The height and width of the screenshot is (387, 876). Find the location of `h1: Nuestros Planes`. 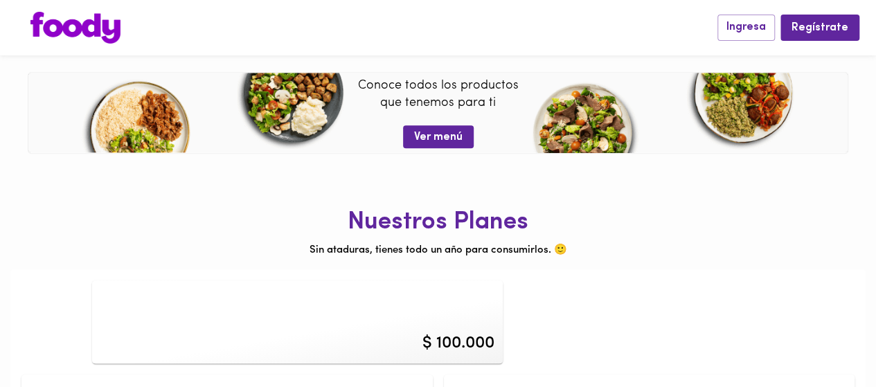

h1: Nuestros Planes is located at coordinates (438, 223).